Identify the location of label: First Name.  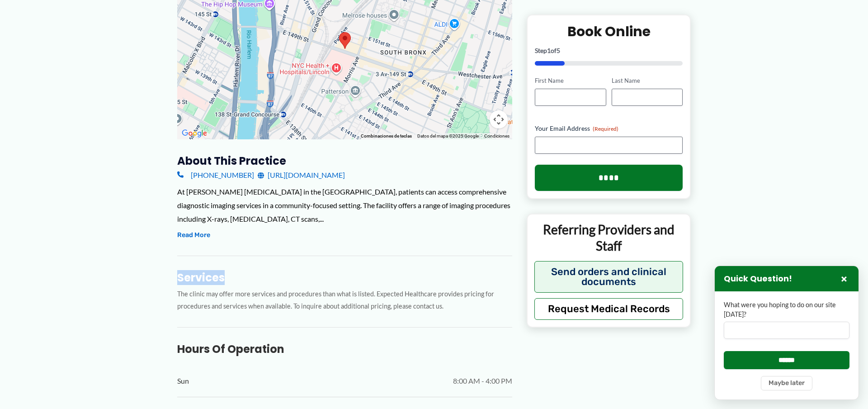
(570, 81).